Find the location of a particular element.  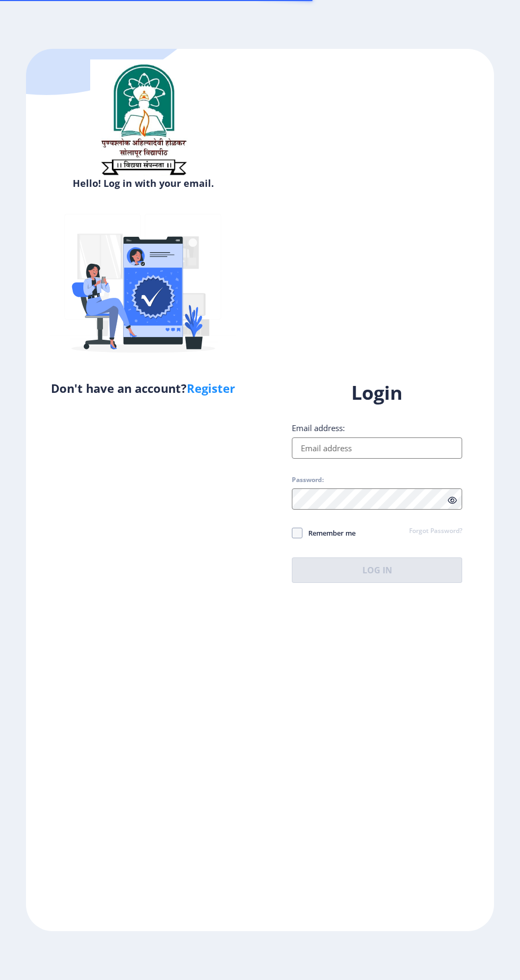

h1: Login is located at coordinates (377, 393).